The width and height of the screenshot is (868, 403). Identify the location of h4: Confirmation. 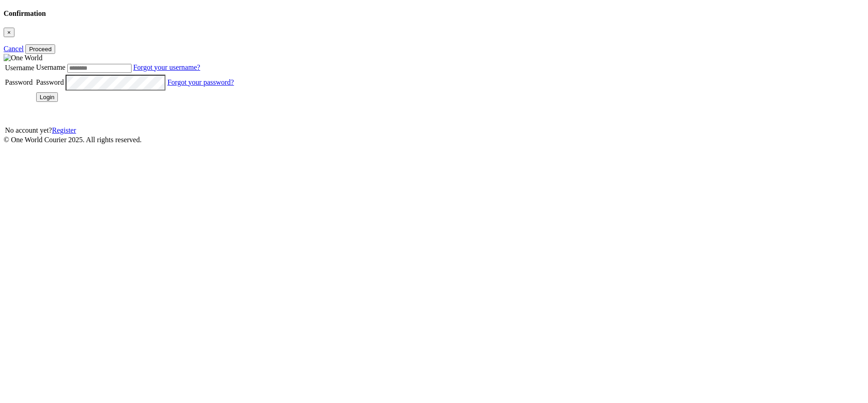
(434, 14).